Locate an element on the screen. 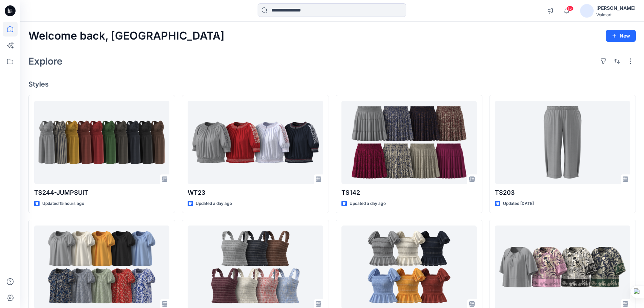  p: Updated 15 hours ago is located at coordinates (63, 204).